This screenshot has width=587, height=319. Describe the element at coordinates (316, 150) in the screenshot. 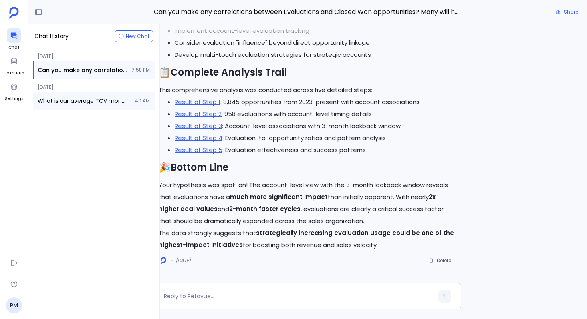

I see `li: : Evaluation effectiveness and success patterns` at that location.